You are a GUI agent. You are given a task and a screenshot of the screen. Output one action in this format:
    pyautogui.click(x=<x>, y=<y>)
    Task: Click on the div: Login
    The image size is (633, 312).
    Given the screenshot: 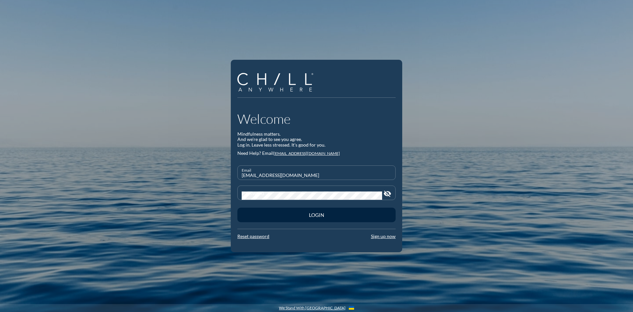 What is the action you would take?
    pyautogui.click(x=317, y=215)
    